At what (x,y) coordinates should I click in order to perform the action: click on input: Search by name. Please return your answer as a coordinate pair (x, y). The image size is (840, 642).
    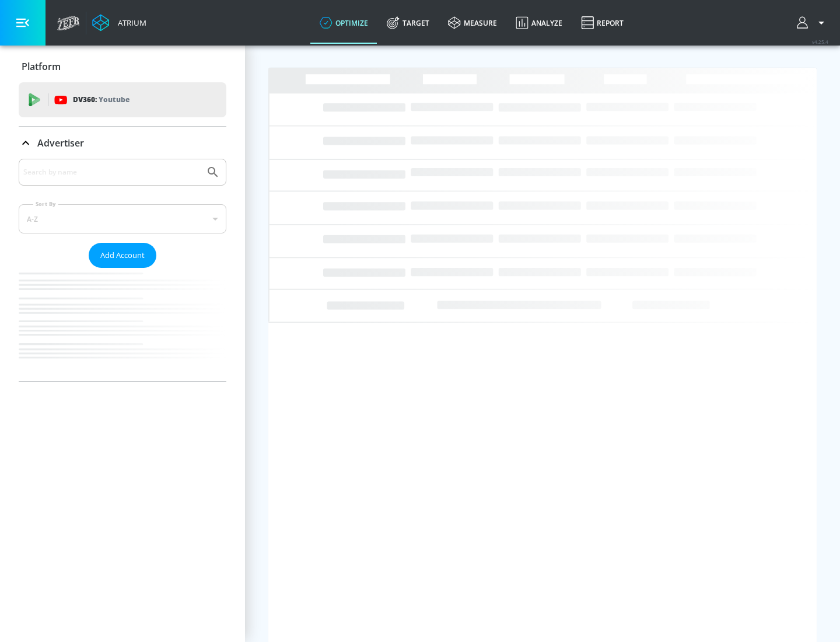
    Looking at the image, I should click on (111, 173).